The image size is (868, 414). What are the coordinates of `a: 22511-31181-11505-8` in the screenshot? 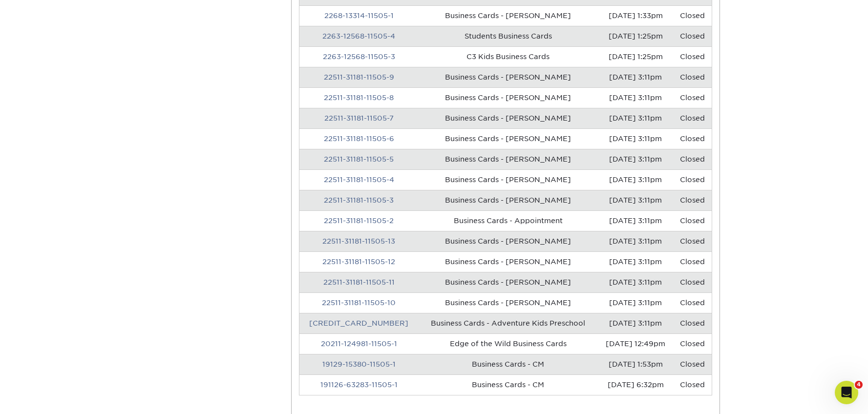 It's located at (359, 98).